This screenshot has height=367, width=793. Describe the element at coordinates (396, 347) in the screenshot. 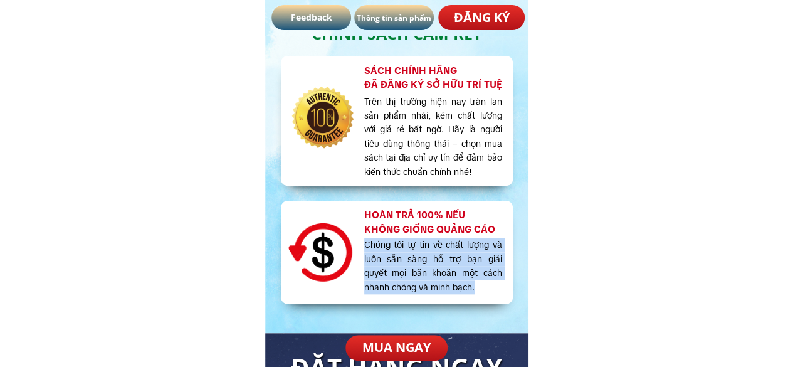

I see `p: MUA NGAY` at that location.